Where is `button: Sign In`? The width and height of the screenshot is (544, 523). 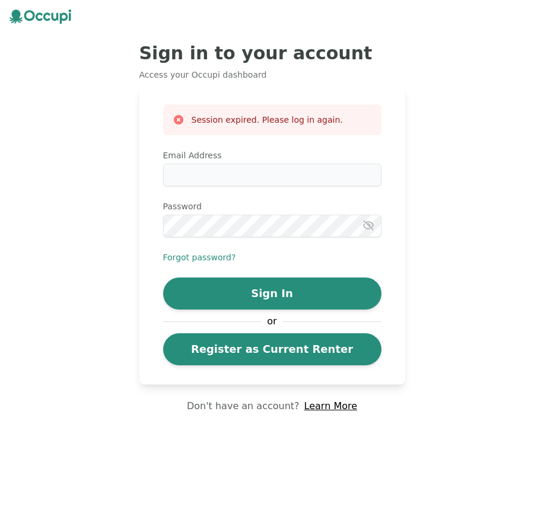
button: Sign In is located at coordinates (272, 294).